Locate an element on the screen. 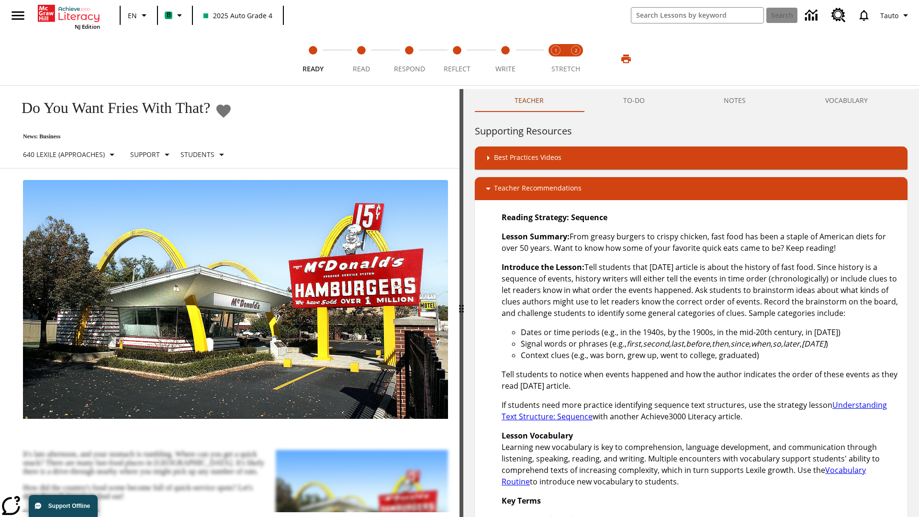 The image size is (919, 517). span: Tauto is located at coordinates (889, 15).